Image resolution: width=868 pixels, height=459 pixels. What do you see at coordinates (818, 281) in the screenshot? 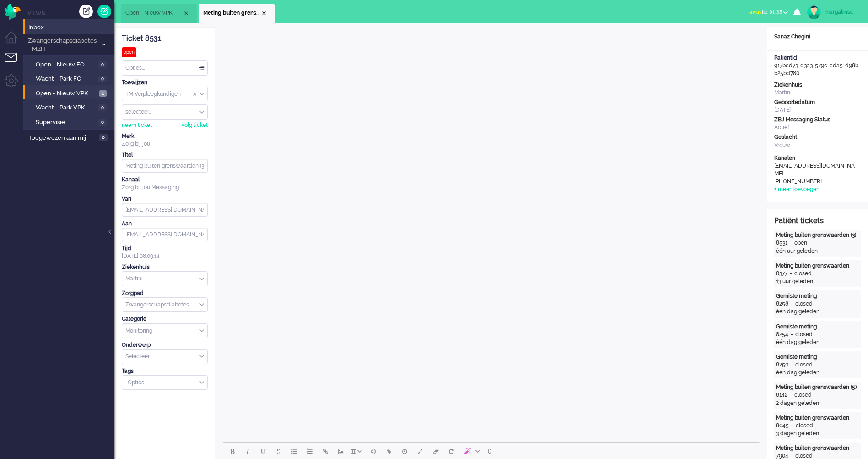
I see `div: 13 uur geleden` at bounding box center [818, 281].